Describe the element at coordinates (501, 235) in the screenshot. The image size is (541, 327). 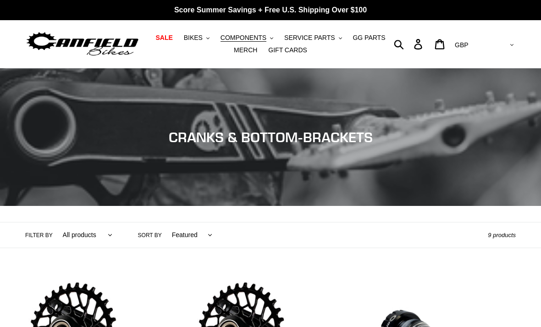
I see `span: 9 products` at that location.